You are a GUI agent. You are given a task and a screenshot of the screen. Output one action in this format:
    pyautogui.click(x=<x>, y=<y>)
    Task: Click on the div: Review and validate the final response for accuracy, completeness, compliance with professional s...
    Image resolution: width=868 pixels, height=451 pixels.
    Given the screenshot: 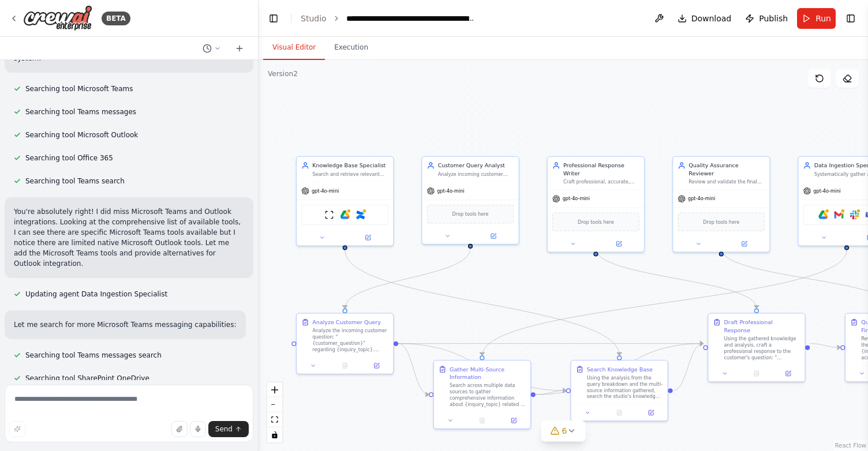 What is the action you would take?
    pyautogui.click(x=726, y=182)
    